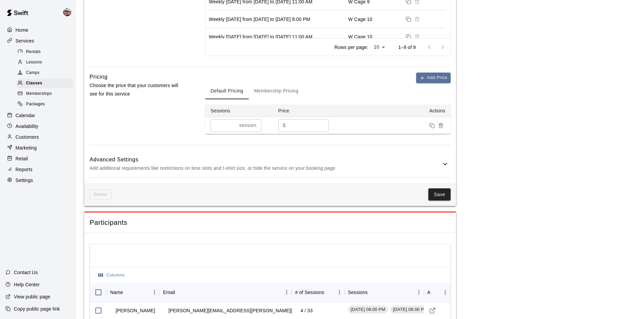 This screenshot has height=319, width=644. Describe the element at coordinates (270, 164) in the screenshot. I see `div: Advanced SettingsAdd additional requirements like restrictions on time slots and t-shirt size, or...` at that location.